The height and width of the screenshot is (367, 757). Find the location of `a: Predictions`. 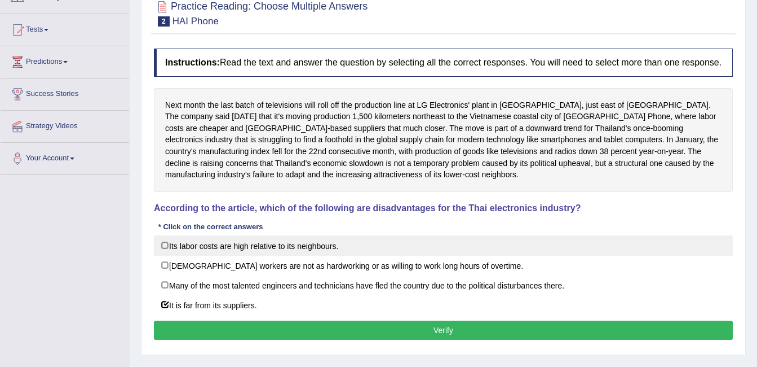

a: Predictions is located at coordinates (65, 60).